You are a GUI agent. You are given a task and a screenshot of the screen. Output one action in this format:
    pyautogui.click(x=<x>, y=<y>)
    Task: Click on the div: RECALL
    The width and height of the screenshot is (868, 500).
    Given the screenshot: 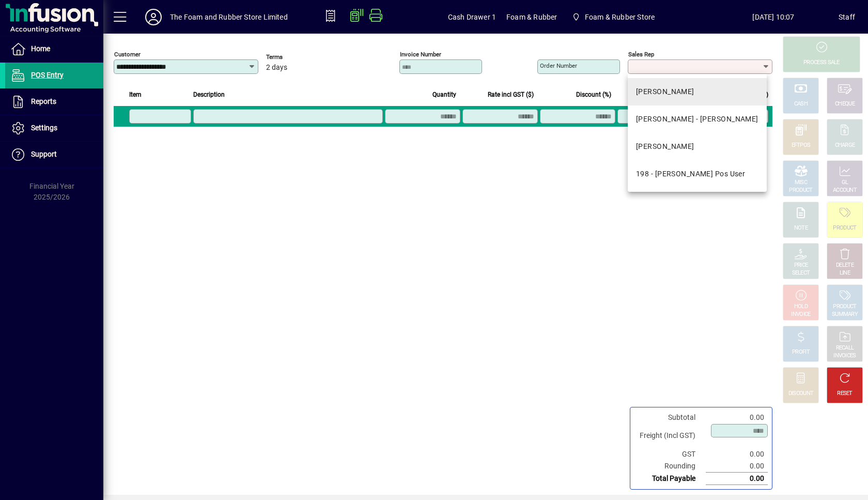 What is the action you would take?
    pyautogui.click(x=845, y=348)
    